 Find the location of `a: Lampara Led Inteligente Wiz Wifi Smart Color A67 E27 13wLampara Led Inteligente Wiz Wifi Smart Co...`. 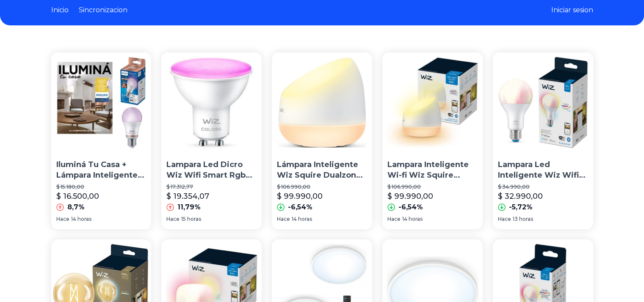

a: Lampara Led Inteligente Wiz Wifi Smart Color A67 E27 13wLampara Led Inteligente Wiz Wifi Smart Co... is located at coordinates (543, 141).